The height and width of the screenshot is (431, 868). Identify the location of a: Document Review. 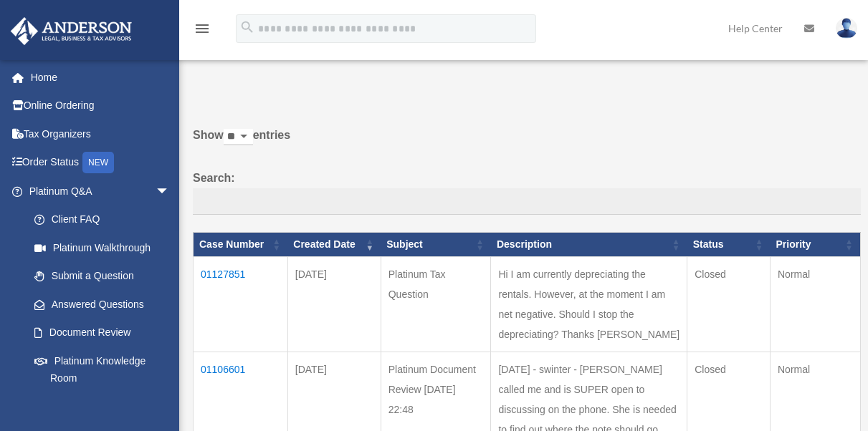
(102, 333).